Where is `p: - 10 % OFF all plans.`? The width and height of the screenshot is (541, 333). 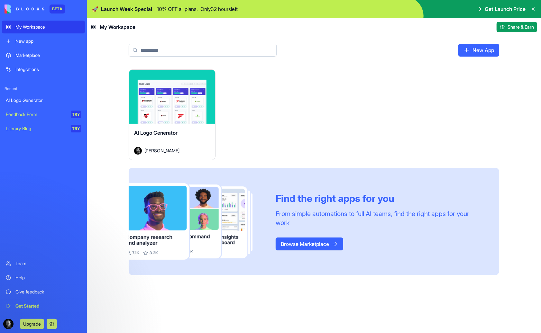
p: - 10 % OFF all plans. is located at coordinates (176, 9).